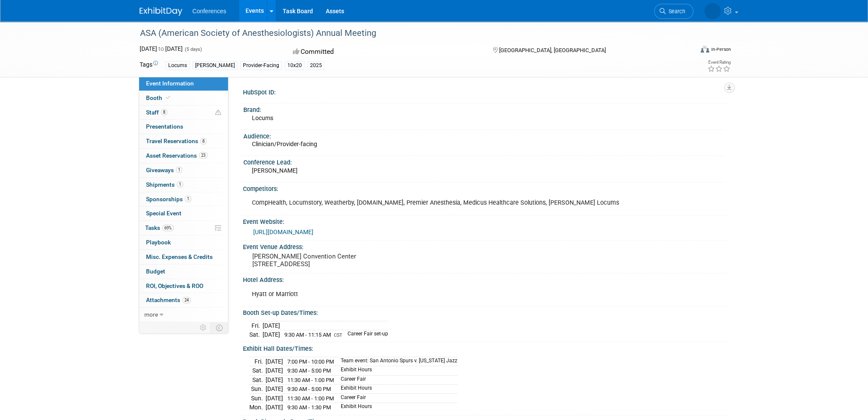  Describe the element at coordinates (169, 199) in the screenshot. I see `span: Sponsorships` at that location.